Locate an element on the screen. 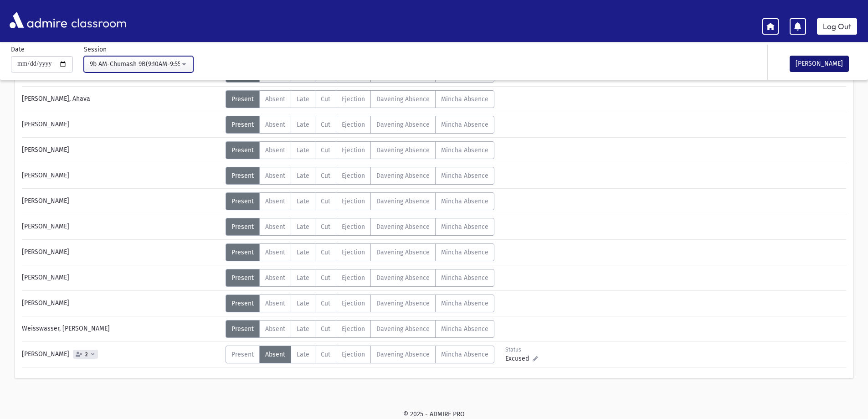  label: Date is located at coordinates (18, 49).